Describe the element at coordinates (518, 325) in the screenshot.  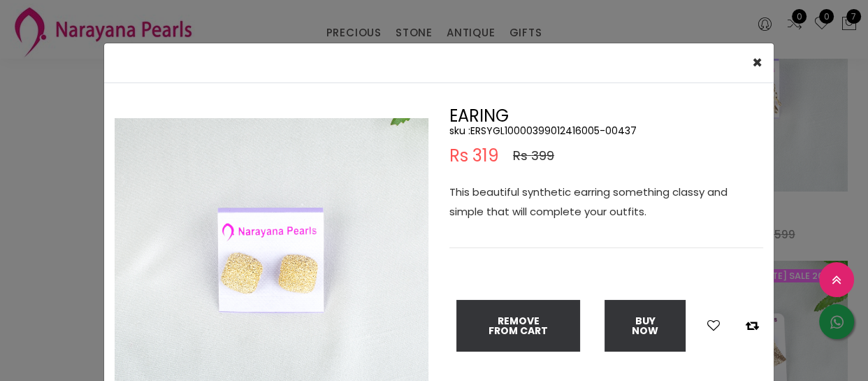
I see `button: Remove from Cart` at that location.